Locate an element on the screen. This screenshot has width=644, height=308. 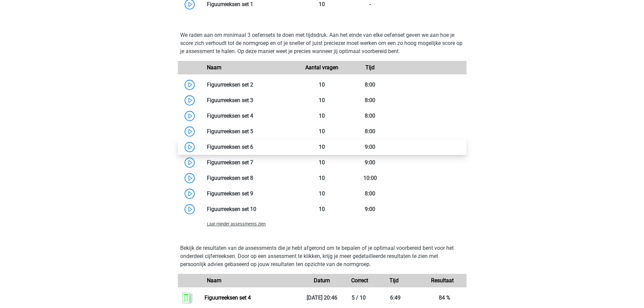
div: Figuurreeksen set 6 is located at coordinates (250, 147).